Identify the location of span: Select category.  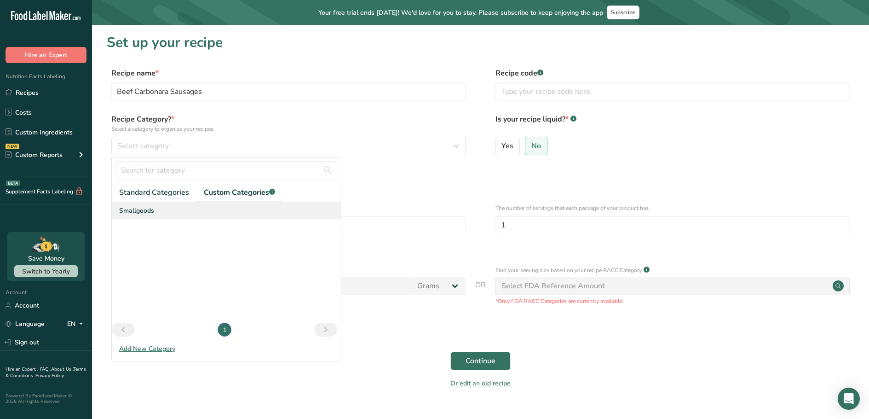
(143, 146).